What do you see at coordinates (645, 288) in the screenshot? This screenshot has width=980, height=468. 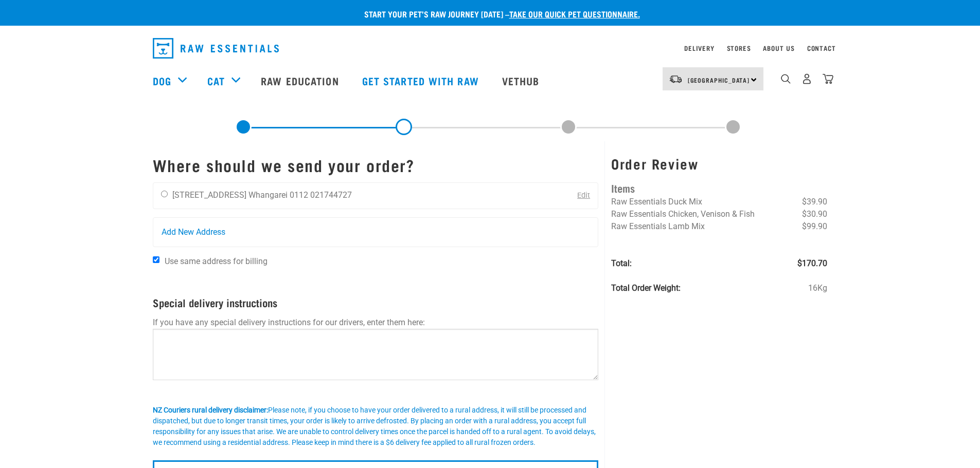 I see `strong: Total Order Weight:` at bounding box center [645, 288].